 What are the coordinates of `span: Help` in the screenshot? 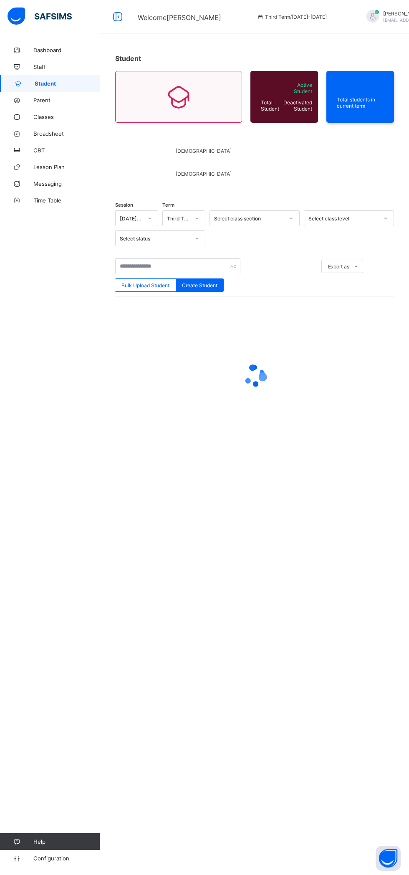 It's located at (66, 841).